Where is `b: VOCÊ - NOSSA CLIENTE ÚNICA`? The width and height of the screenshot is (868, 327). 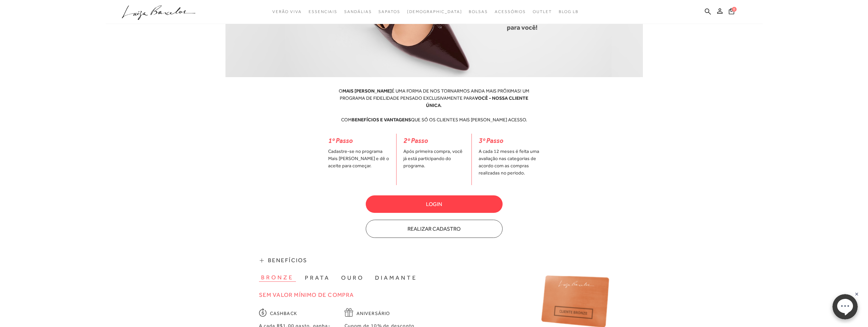 b: VOCÊ - NOSSA CLIENTE ÚNICA is located at coordinates (477, 101).